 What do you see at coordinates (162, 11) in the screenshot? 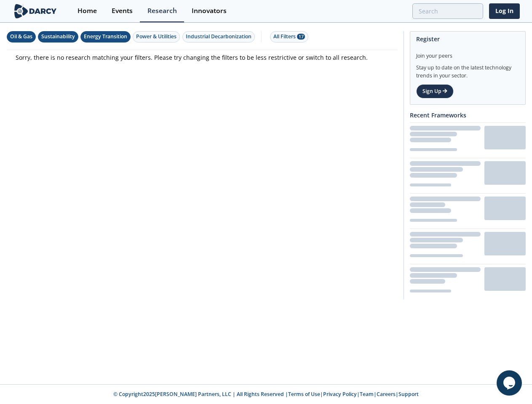
I see `div: Research` at bounding box center [162, 11].